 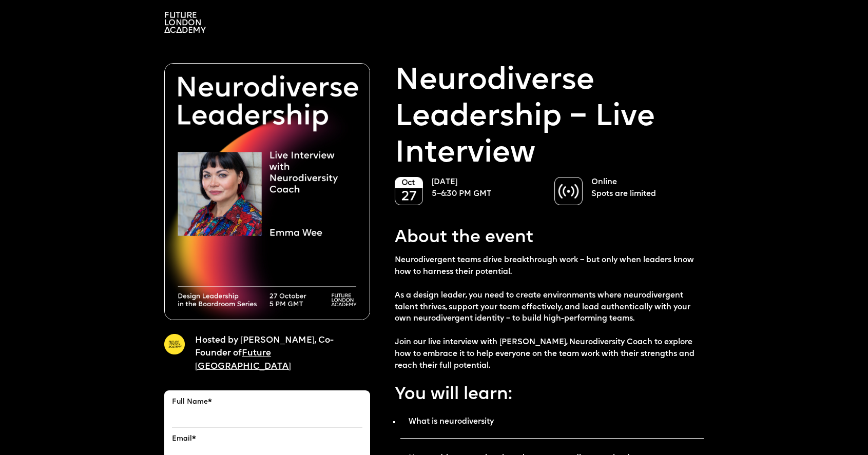 I want to click on img: A yellow circle with Future London Academy logo, so click(x=175, y=344).